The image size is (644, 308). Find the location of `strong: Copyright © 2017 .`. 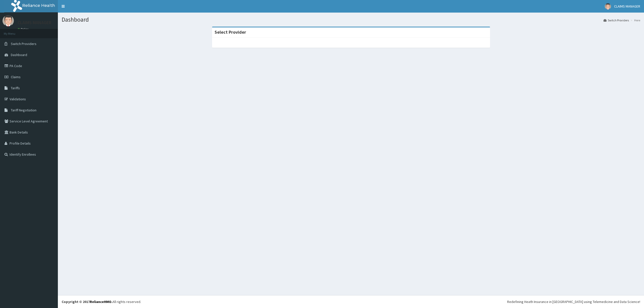

strong: Copyright © 2017 . is located at coordinates (87, 302).